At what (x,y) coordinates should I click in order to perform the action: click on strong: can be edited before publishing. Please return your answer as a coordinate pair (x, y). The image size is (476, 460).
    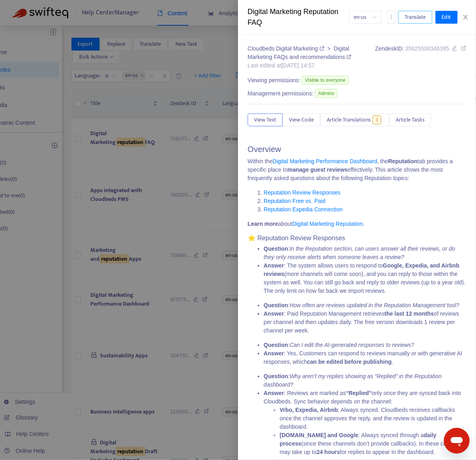
    Looking at the image, I should click on (349, 362).